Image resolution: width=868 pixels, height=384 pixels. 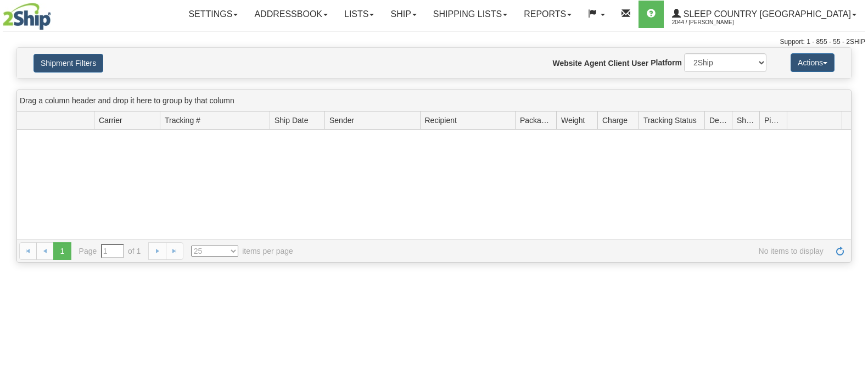 What do you see at coordinates (291, 14) in the screenshot?
I see `a: Addressbook` at bounding box center [291, 14].